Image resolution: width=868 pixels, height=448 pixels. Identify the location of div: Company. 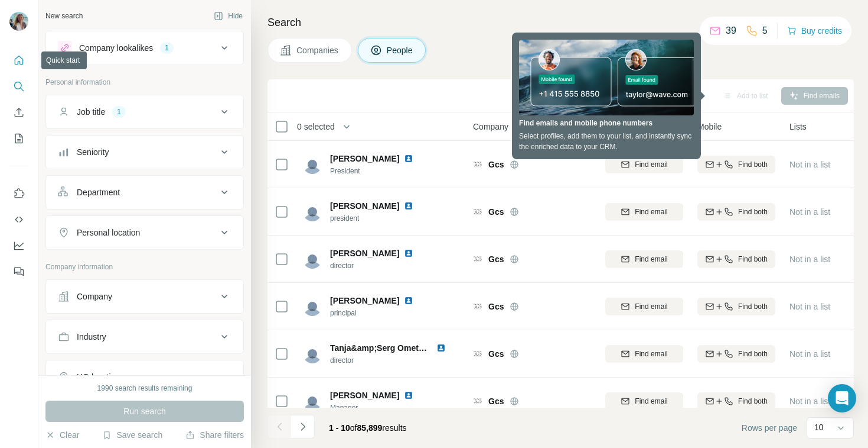
(95, 296).